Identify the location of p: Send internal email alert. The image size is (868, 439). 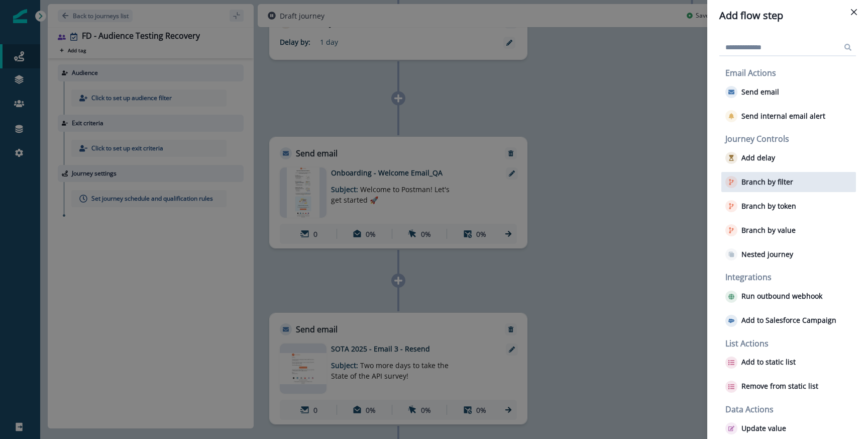
(783, 116).